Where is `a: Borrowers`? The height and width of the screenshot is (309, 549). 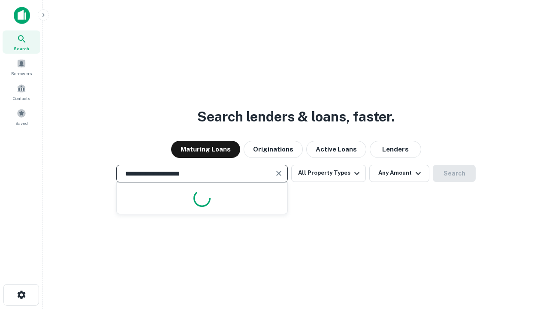
a: Borrowers is located at coordinates (21, 67).